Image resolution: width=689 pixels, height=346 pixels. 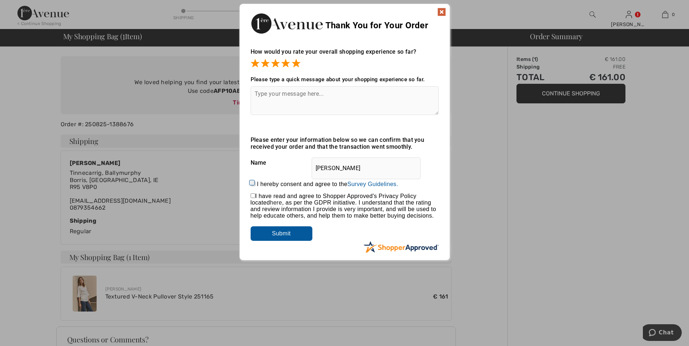 I want to click on a: Survey Guidelines., so click(x=372, y=184).